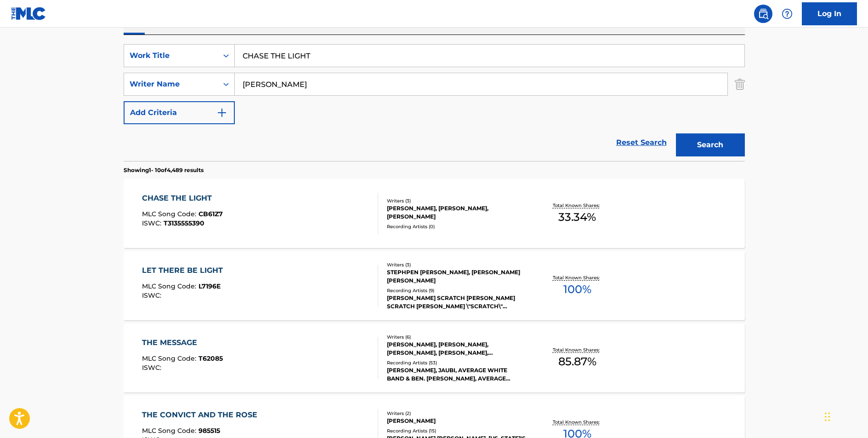  What do you see at coordinates (641, 143) in the screenshot?
I see `a: Reset Search` at bounding box center [641, 143].